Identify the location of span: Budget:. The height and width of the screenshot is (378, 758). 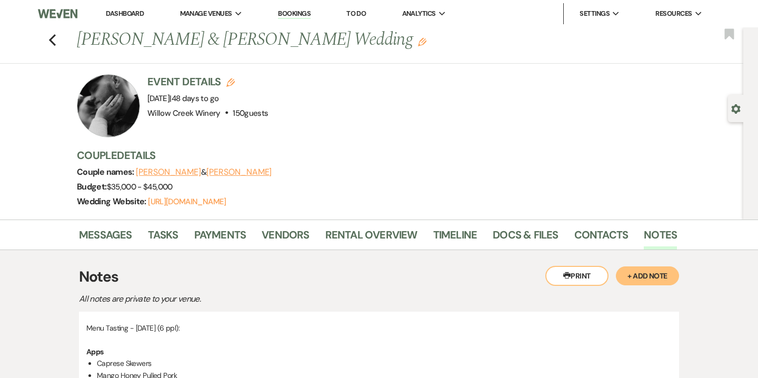
(92, 186).